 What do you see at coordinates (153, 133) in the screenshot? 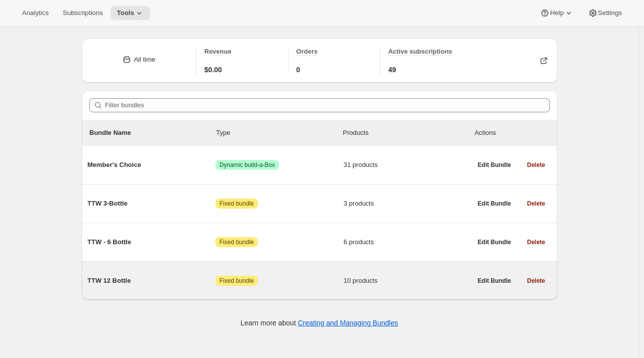
I see `p: Bundle Name` at bounding box center [153, 133].